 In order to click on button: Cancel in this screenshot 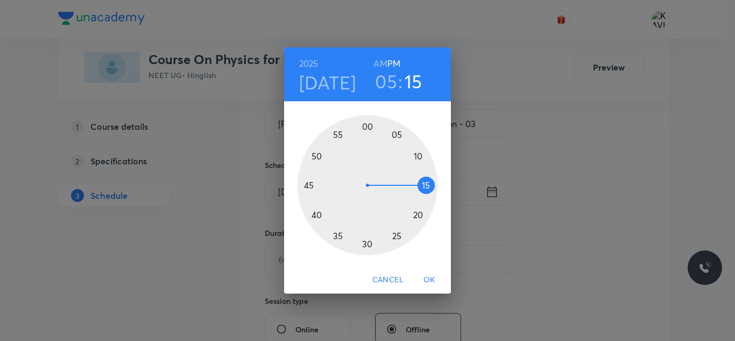, I will do `click(388, 279)`.